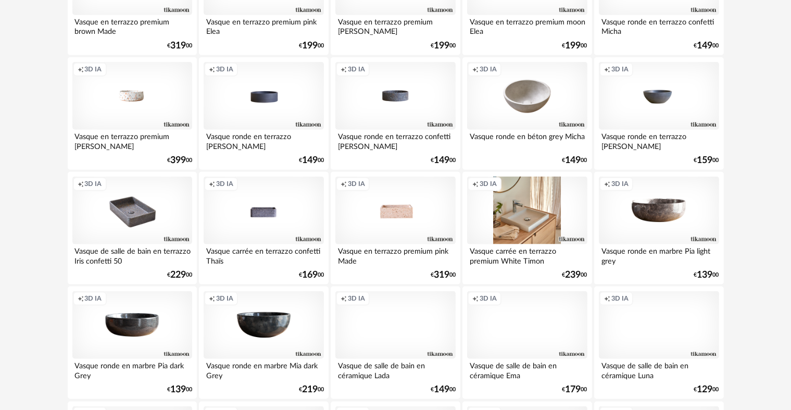 The width and height of the screenshot is (791, 410). Describe the element at coordinates (132, 26) in the screenshot. I see `div: Vasque en terrazzo premium brown Made` at that location.